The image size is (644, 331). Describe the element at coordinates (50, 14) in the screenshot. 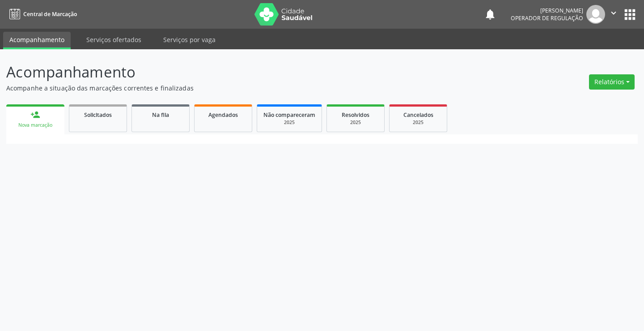

I see `span: Central de Marcação` at that location.